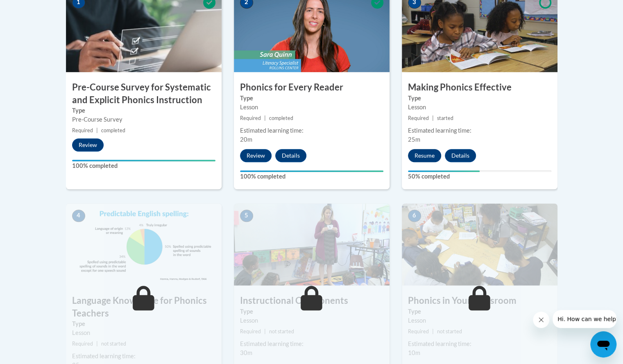 The image size is (623, 364). Describe the element at coordinates (247, 139) in the screenshot. I see `span: 20m` at that location.